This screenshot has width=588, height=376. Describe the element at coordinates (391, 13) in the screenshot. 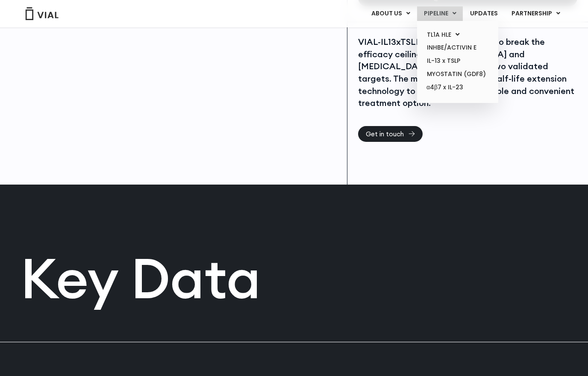

I see `a: ABOUT USMenu Toggle` at that location.